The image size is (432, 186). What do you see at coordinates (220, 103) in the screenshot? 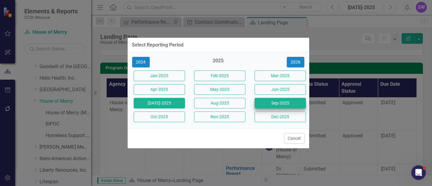
I see `button: Aug-2025` at bounding box center [220, 103].